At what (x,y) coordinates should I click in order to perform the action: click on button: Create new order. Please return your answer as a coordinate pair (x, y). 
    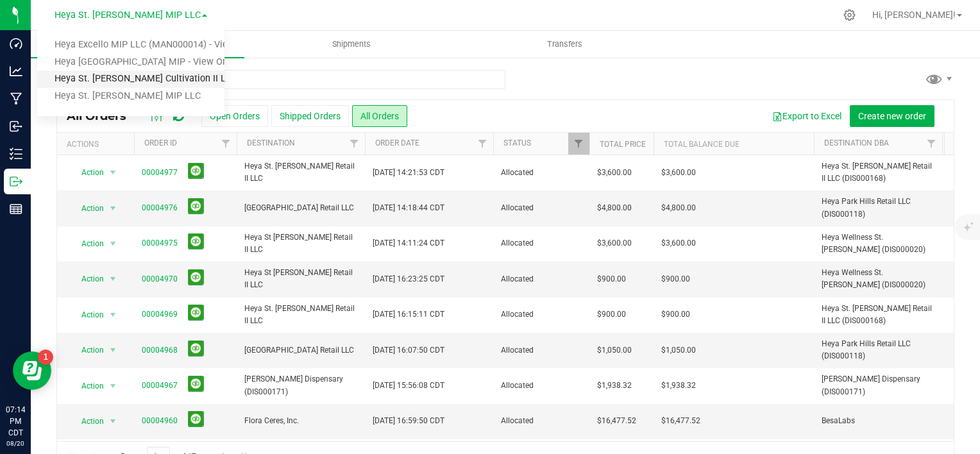
    Looking at the image, I should click on (892, 116).